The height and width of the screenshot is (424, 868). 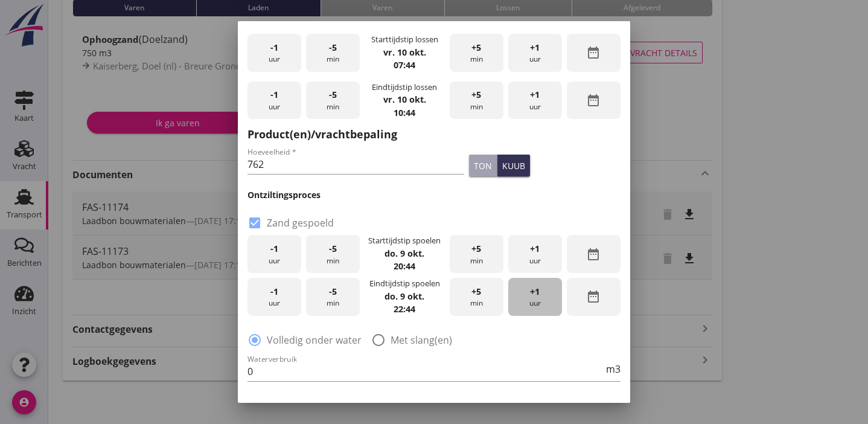 What do you see at coordinates (434, 406) in the screenshot?
I see `h3: Gemeten zoutgehalte` at bounding box center [434, 406].